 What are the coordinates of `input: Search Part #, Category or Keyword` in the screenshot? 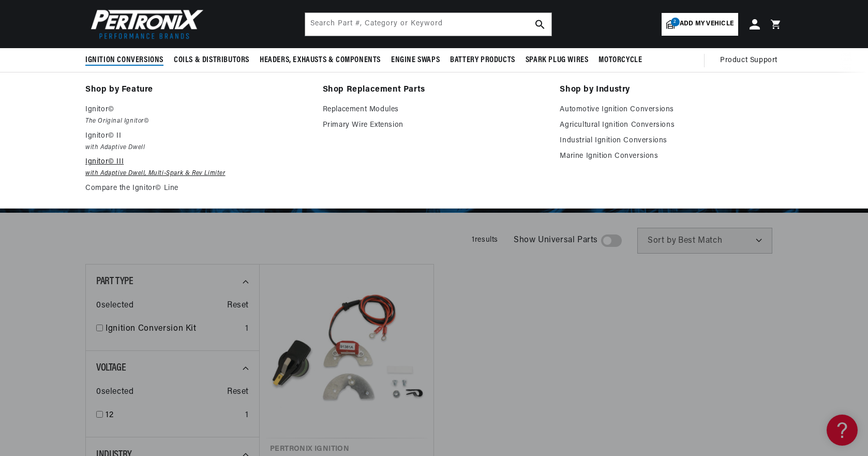 It's located at (428, 25).